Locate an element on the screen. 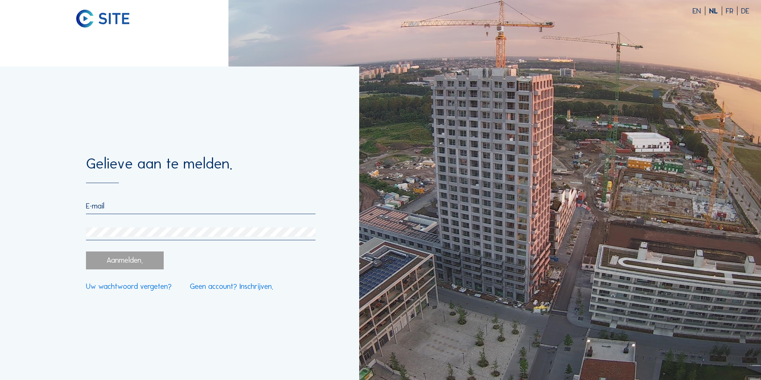 The image size is (761, 380). div: Gelieve aan te melden. is located at coordinates (201, 170).